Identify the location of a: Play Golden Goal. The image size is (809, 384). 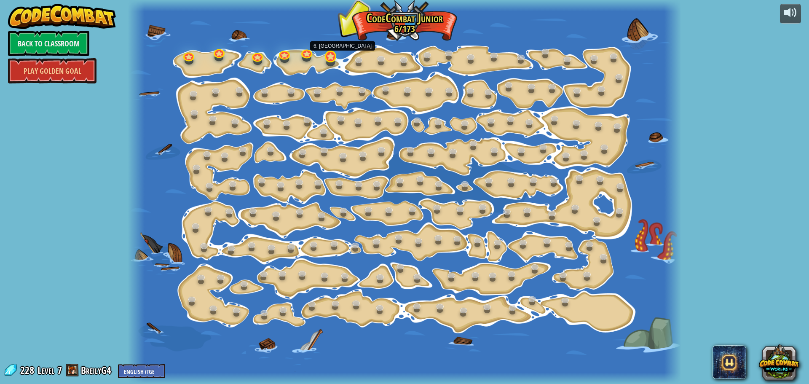
(52, 71).